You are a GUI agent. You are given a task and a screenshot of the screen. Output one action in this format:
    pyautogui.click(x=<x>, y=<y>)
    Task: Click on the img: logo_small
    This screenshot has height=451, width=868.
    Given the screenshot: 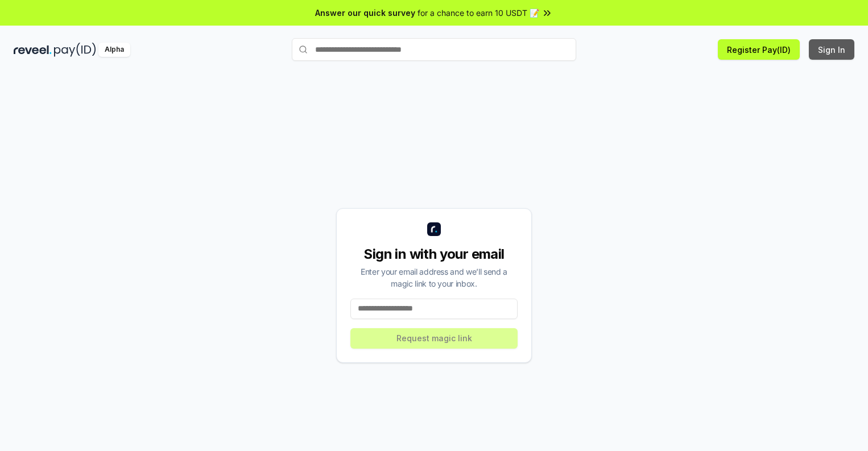 What is the action you would take?
    pyautogui.click(x=434, y=229)
    